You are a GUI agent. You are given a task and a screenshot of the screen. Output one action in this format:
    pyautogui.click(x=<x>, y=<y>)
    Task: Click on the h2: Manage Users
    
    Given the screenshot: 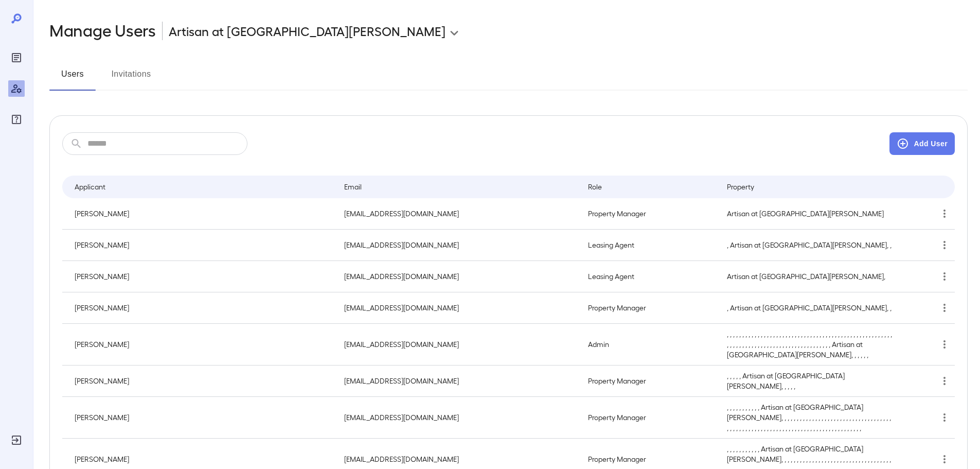 What is the action you would take?
    pyautogui.click(x=102, y=31)
    